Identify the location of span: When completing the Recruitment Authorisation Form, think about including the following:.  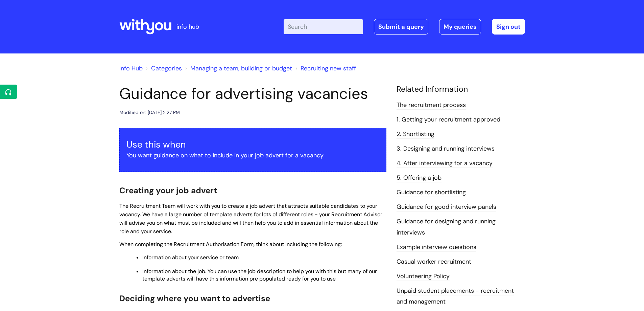
(231, 244).